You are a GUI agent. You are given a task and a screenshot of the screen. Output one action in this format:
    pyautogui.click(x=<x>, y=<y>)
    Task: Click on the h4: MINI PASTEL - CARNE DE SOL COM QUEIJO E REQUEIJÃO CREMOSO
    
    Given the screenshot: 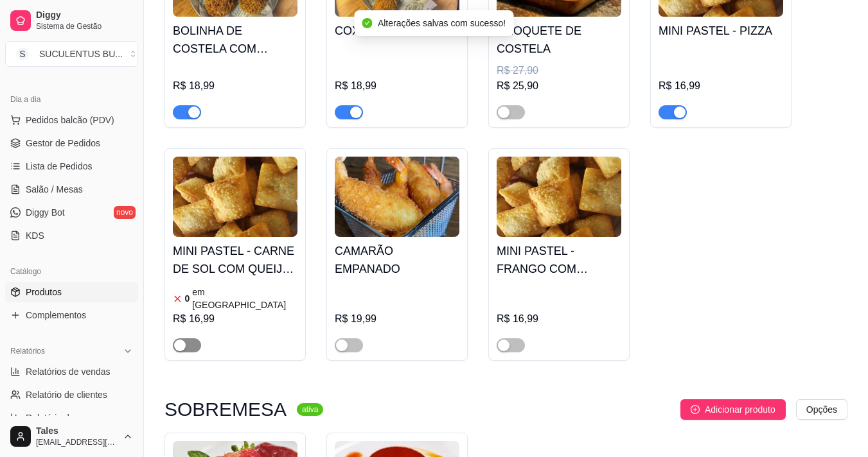 What is the action you would take?
    pyautogui.click(x=235, y=260)
    